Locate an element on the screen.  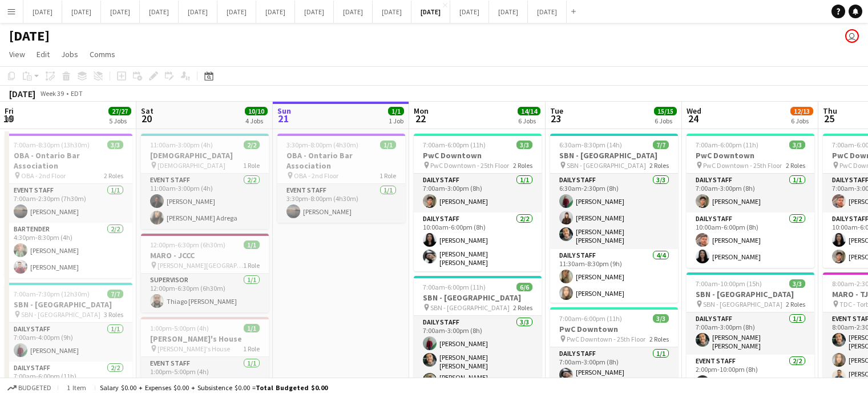
span: 21 is located at coordinates (283, 118).